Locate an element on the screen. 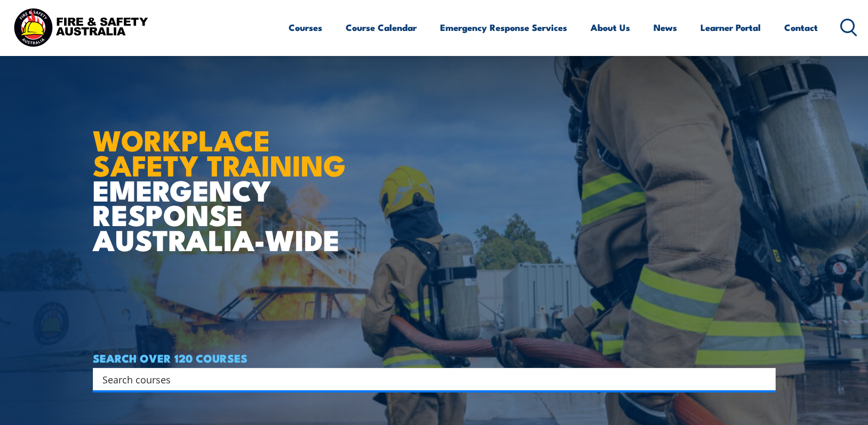  a: About Us is located at coordinates (610, 27).